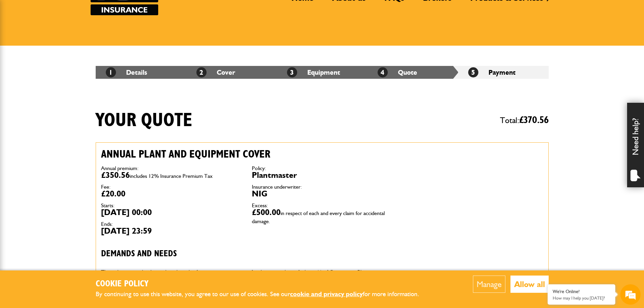 The image size is (644, 308). What do you see at coordinates (172, 187) in the screenshot?
I see `dt: Fee:` at bounding box center [172, 187].